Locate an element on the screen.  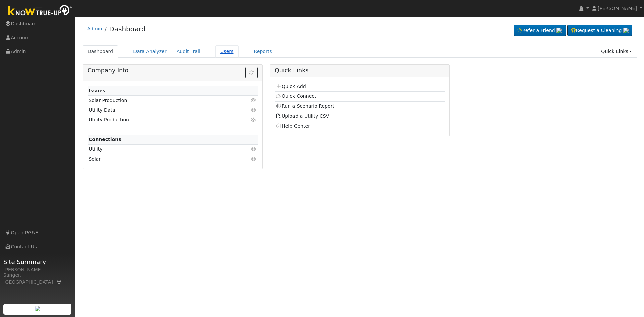
h5: Quick Links is located at coordinates (359, 70).